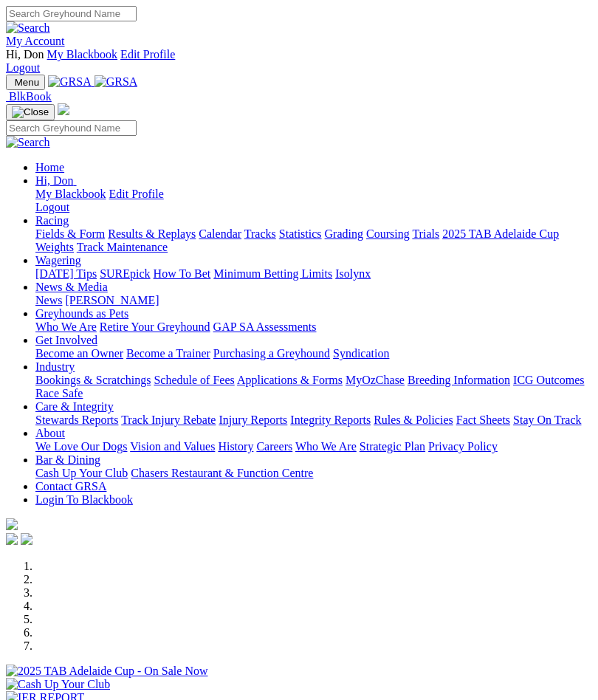 The width and height of the screenshot is (598, 700). What do you see at coordinates (260, 233) in the screenshot?
I see `a: Tracks` at bounding box center [260, 233].